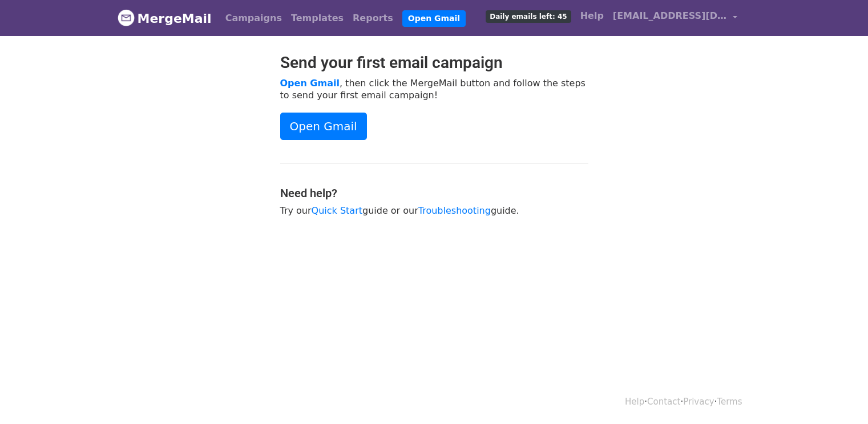 Image resolution: width=868 pixels, height=424 pixels. Describe the element at coordinates (434, 193) in the screenshot. I see `h4: Need help?` at that location.